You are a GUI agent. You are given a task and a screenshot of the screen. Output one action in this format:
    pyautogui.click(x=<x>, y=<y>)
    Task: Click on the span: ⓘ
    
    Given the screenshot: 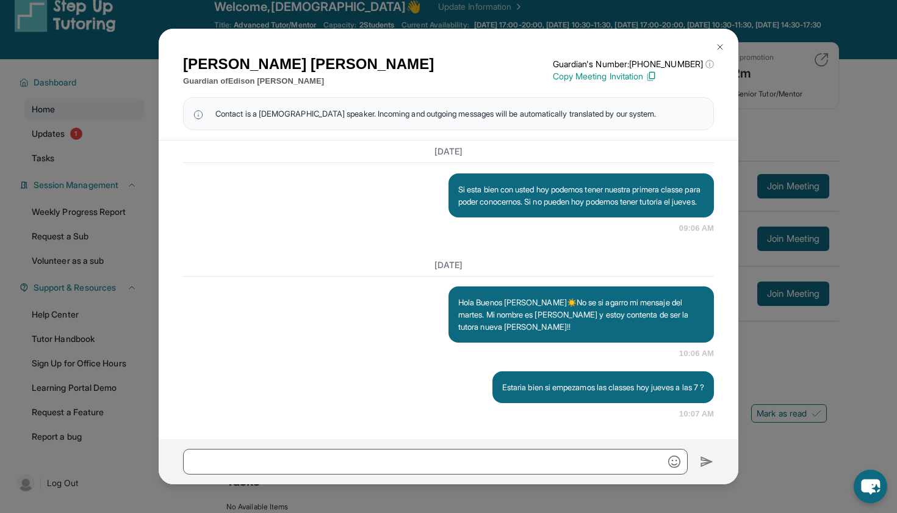 What is the action you would take?
    pyautogui.click(x=710, y=64)
    